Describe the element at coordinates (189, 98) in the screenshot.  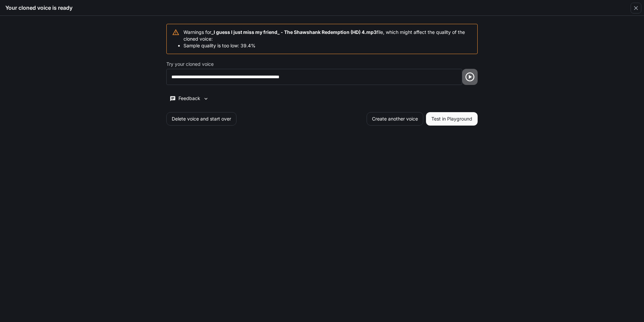
I see `button: Feedback` at that location.